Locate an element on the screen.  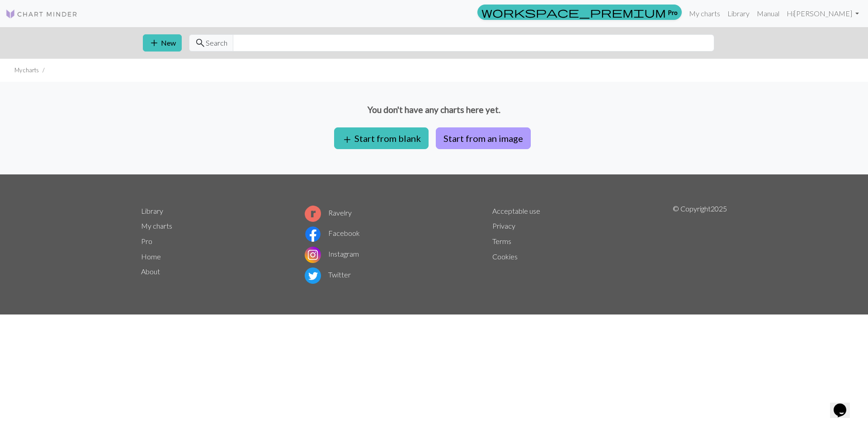
a: Instagram is located at coordinates (332, 253).